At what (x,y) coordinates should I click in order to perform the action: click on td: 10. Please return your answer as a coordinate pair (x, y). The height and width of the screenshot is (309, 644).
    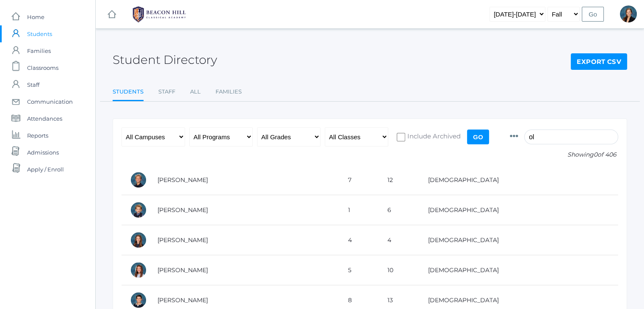
    Looking at the image, I should click on (399, 271).